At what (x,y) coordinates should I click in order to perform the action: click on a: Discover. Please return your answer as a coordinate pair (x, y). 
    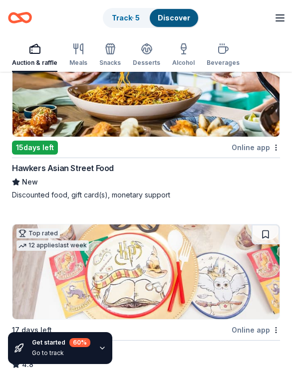
    Looking at the image, I should click on (173, 17).